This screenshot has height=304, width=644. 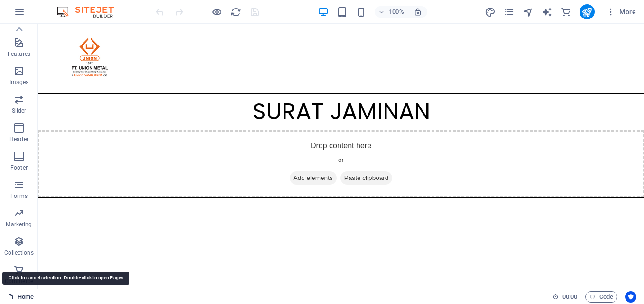 What do you see at coordinates (19, 111) in the screenshot?
I see `p: Slider` at bounding box center [19, 111].